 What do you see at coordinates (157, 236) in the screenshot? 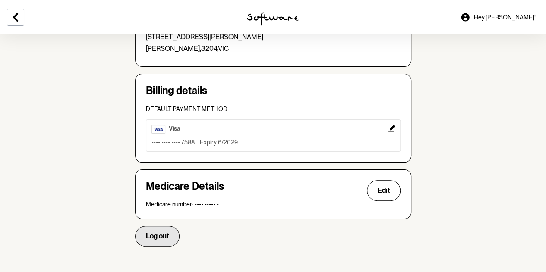
I see `button: Log out` at bounding box center [157, 236].